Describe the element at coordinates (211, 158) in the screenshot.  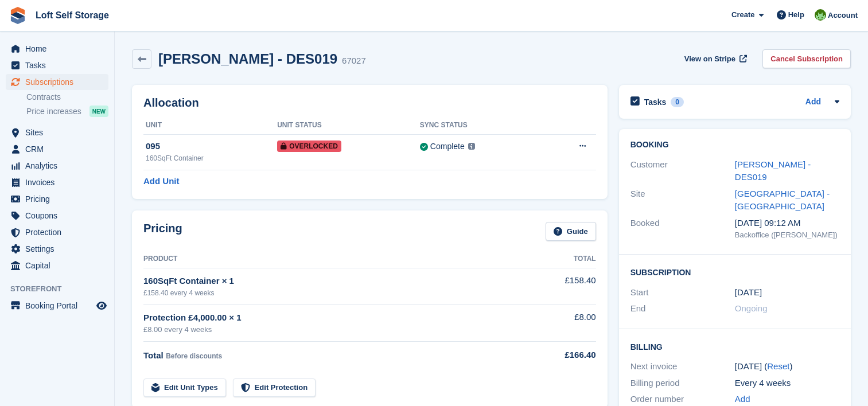
I see `div: 160SqFt Container` at that location.